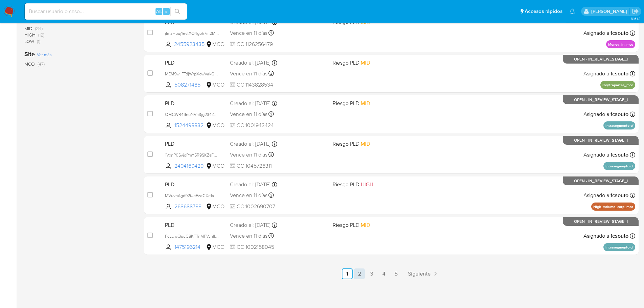 The image size is (644, 308). Describe the element at coordinates (105, 12) in the screenshot. I see `input: Buscar usuario o caso...` at that location.